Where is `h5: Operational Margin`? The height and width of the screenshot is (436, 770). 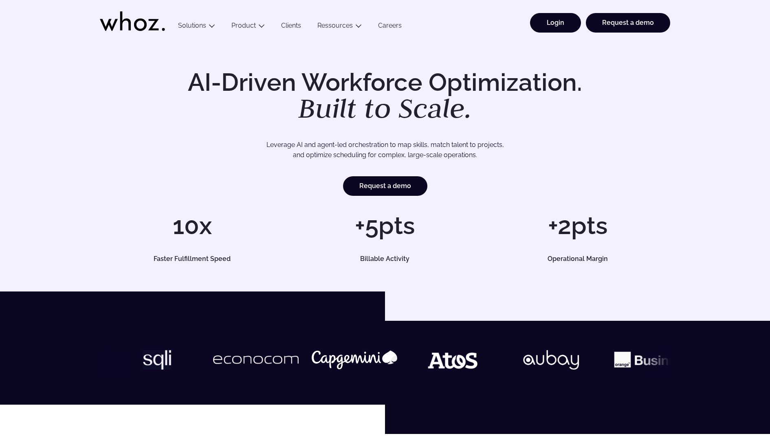 h5: Operational Margin is located at coordinates (578, 259).